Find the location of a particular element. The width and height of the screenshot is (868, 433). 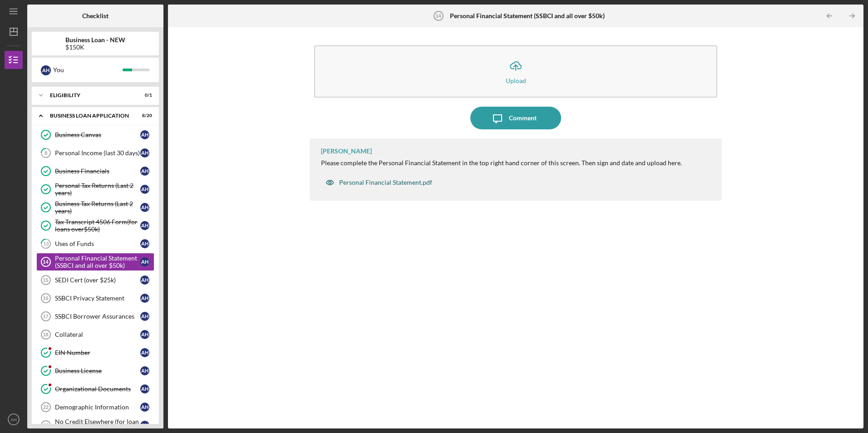

div: SSBCI Borrower Assurances is located at coordinates (98, 316).